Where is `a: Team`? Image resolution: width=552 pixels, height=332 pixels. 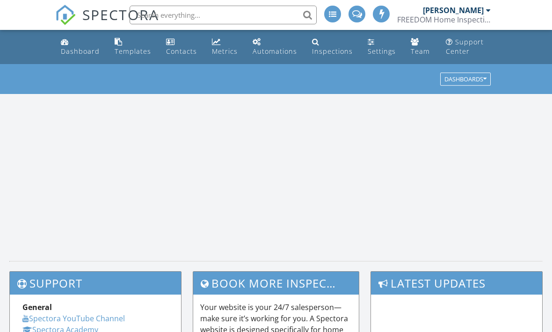
a: Team is located at coordinates (421, 47).